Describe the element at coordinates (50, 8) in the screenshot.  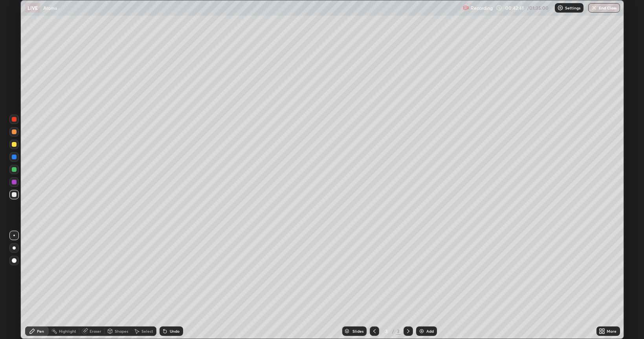
I see `p: Atoms` at that location.